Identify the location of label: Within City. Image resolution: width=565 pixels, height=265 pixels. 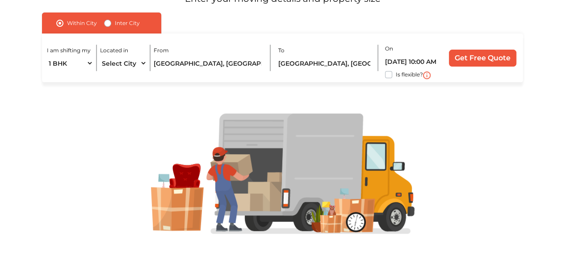
(82, 23).